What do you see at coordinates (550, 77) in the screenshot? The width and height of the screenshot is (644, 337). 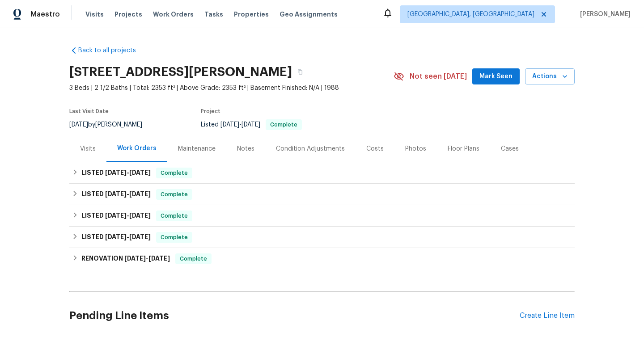 I see `span: Actions` at bounding box center [550, 77].